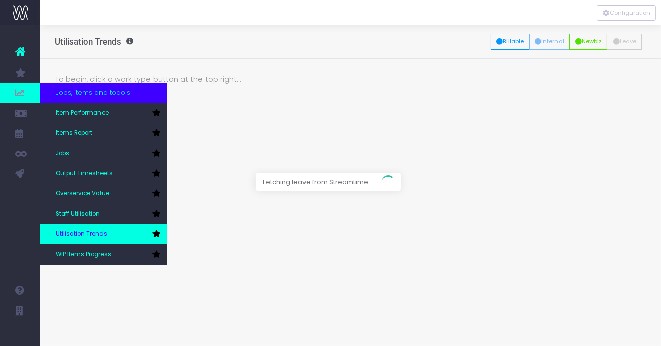  Describe the element at coordinates (104, 194) in the screenshot. I see `a: Overservice Value` at that location.